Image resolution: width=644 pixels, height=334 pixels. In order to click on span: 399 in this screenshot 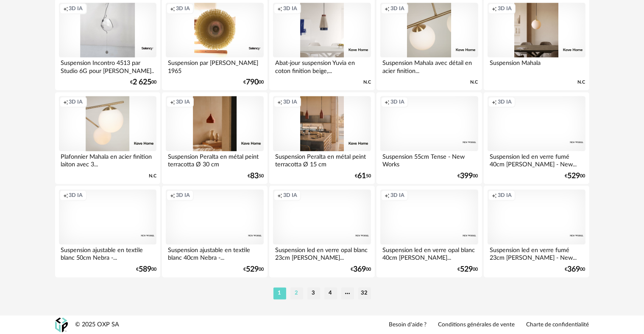, I will do `click(467, 176)`.